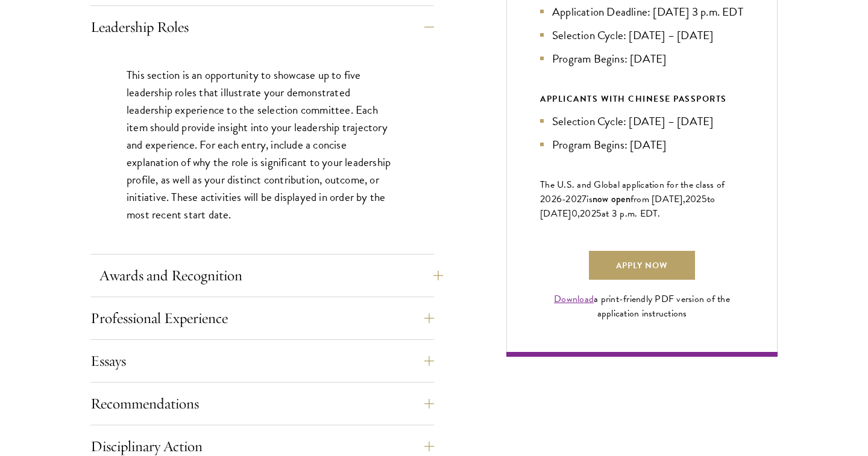 This screenshot has height=456, width=868. What do you see at coordinates (589, 200) in the screenshot?
I see `span: is` at bounding box center [589, 200].